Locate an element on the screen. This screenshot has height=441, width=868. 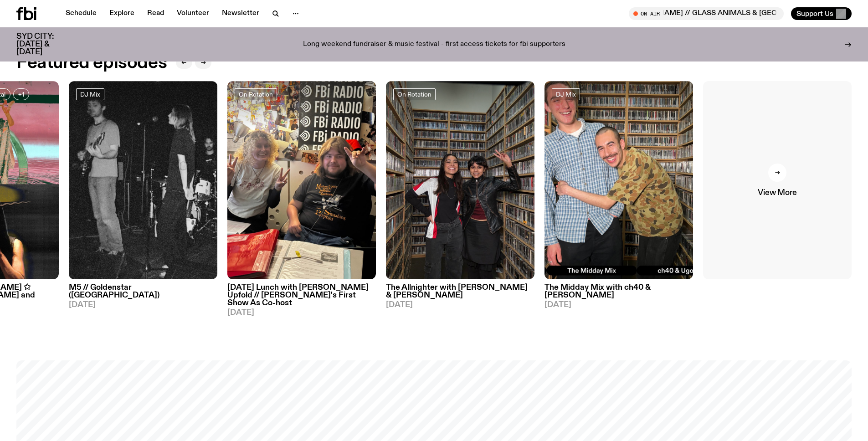
a: View More is located at coordinates (777, 180).